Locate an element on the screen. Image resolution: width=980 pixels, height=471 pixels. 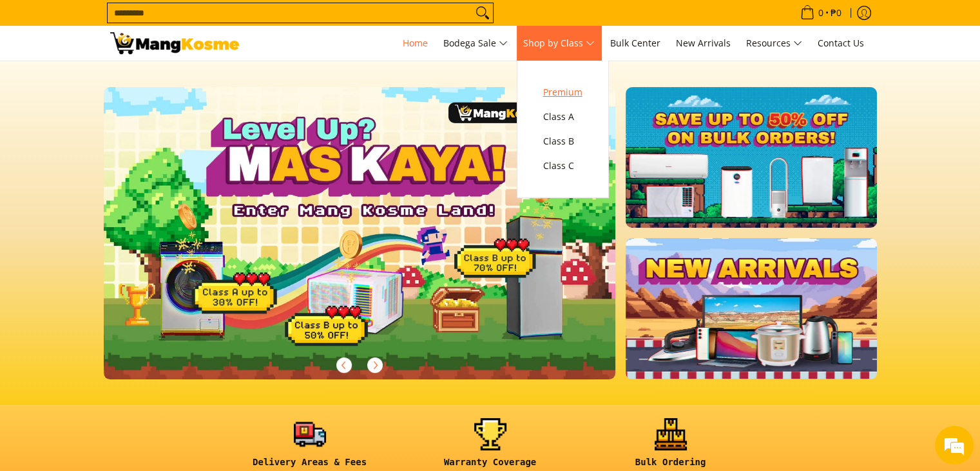
span: Premium is located at coordinates (563, 92).